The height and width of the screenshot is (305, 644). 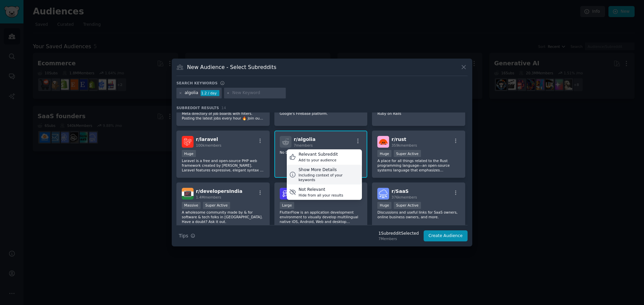 I want to click on span: 376k members, so click(x=404, y=197).